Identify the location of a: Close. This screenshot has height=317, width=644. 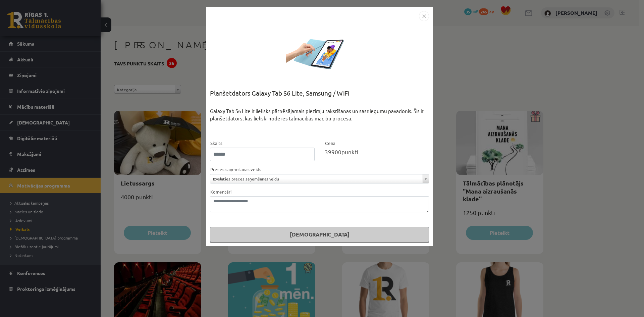
(424, 15).